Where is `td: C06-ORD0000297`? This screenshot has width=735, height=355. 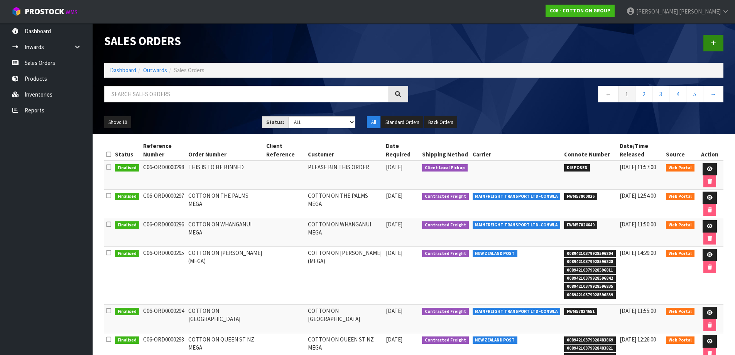
td: C06-ORD0000297 is located at coordinates (164, 204).